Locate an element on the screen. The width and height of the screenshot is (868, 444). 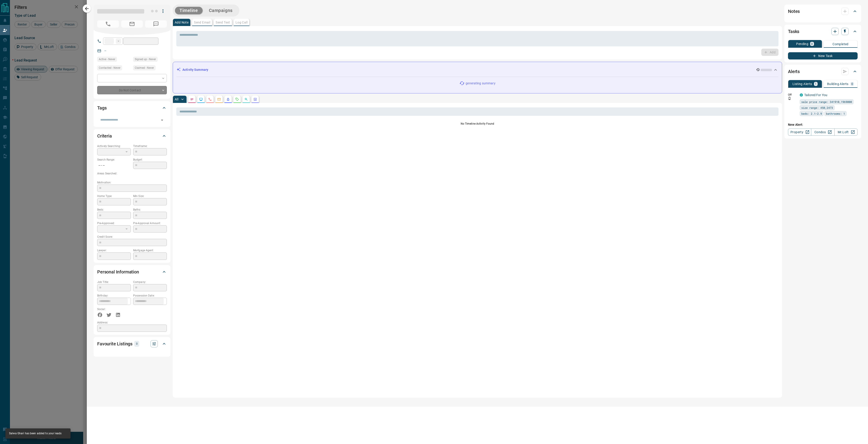
p: Listing Alerts is located at coordinates (802, 84).